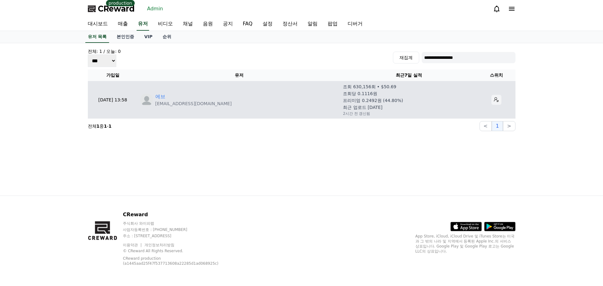  What do you see at coordinates (100, 210) in the screenshot?
I see `span: Settings` at bounding box center [100, 210].